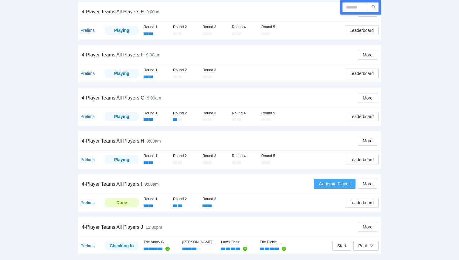 The width and height of the screenshot is (459, 260). What do you see at coordinates (161, 242) in the screenshot?
I see `div: The Angry G...` at bounding box center [161, 242].